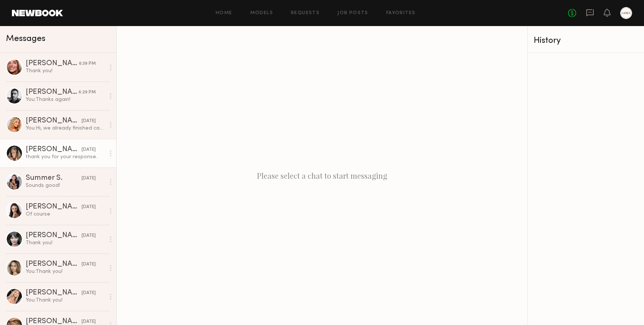 This screenshot has width=644, height=325. What do you see at coordinates (65, 214) in the screenshot?
I see `div: Of course` at bounding box center [65, 214].